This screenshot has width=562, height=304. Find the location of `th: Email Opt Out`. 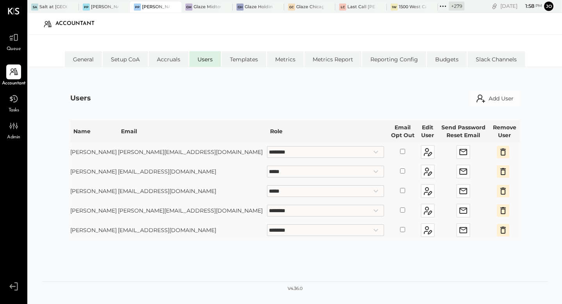

th: Email Opt Out is located at coordinates (403, 131).